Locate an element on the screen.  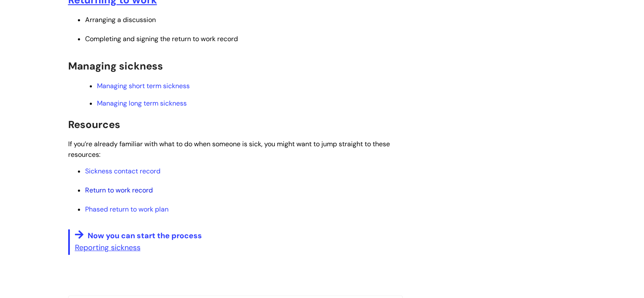
a: Managing short term sickness is located at coordinates (143, 86).